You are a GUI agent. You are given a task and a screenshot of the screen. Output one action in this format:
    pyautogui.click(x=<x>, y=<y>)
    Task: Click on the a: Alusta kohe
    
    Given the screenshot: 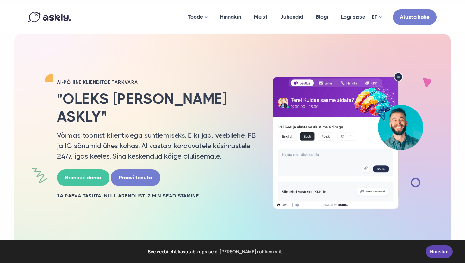 What is the action you would take?
    pyautogui.click(x=415, y=17)
    